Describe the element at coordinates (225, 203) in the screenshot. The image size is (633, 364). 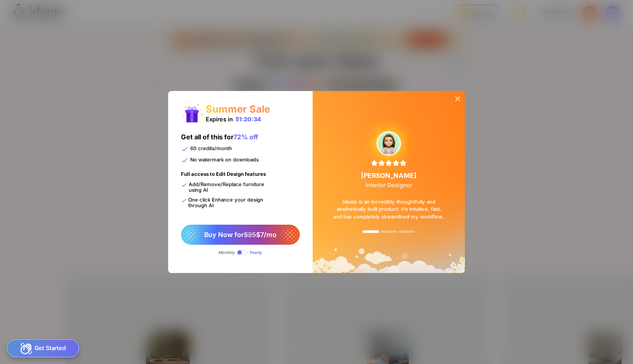
I see `div: One click Enhance your design through AI` at that location.